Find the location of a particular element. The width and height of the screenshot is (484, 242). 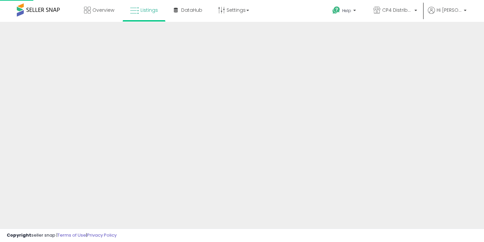

i: Get Help is located at coordinates (336, 10).